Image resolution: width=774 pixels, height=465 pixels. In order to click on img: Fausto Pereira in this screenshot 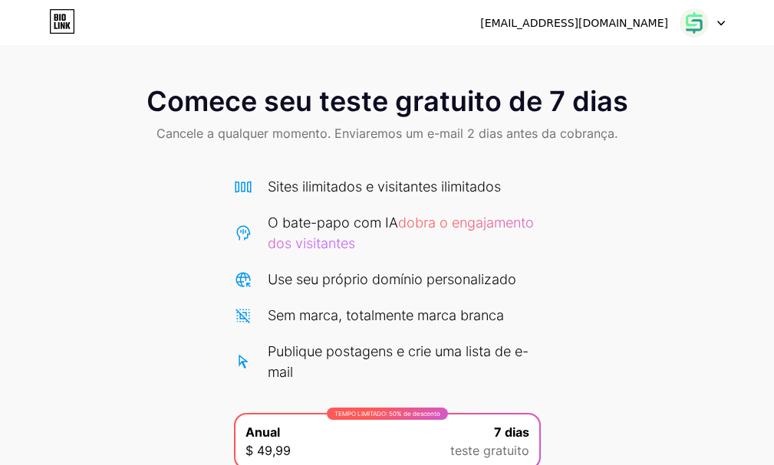, I will do `click(694, 23)`.